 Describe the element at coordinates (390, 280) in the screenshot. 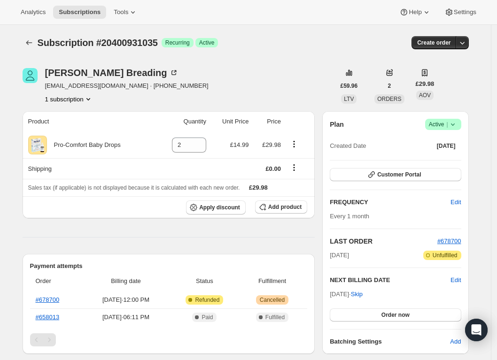

I see `h2: NEXT BILLING DATE` at that location.